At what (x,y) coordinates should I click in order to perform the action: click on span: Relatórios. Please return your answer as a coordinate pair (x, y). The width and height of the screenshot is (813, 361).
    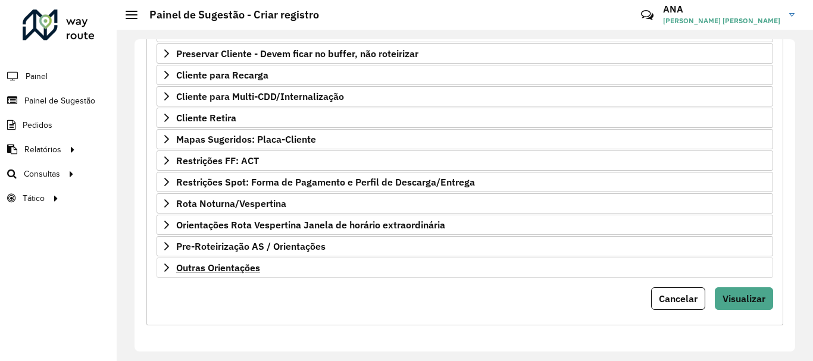
    Looking at the image, I should click on (43, 149).